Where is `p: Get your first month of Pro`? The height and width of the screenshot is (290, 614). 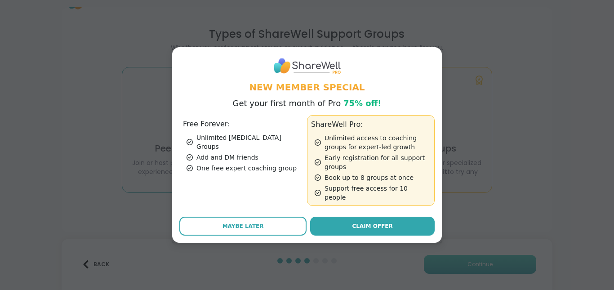 p: Get your first month of Pro is located at coordinates (307, 103).